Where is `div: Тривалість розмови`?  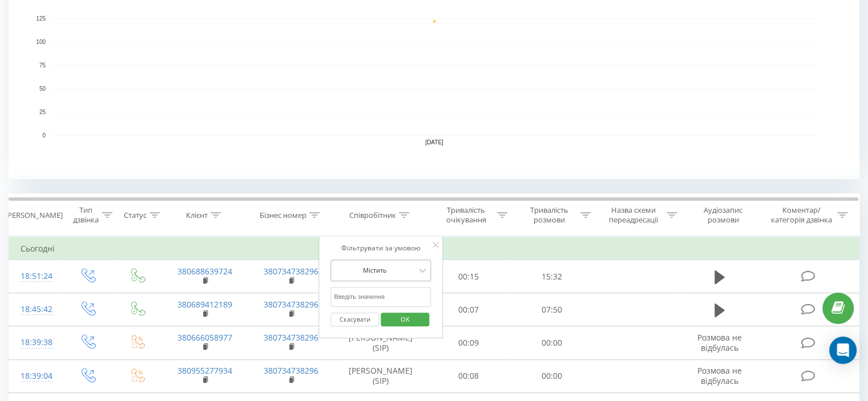
div: Тривалість розмови is located at coordinates (549, 215).